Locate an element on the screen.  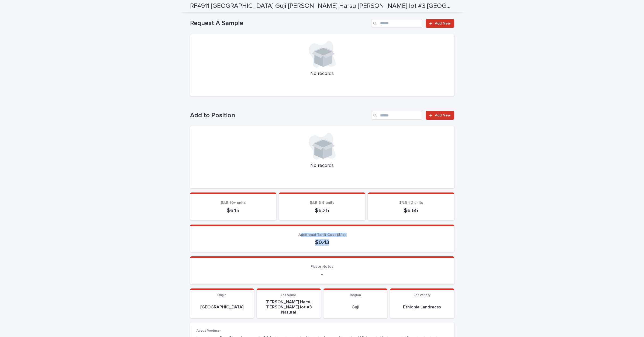
span: $/LB 10+ units is located at coordinates (233, 202).